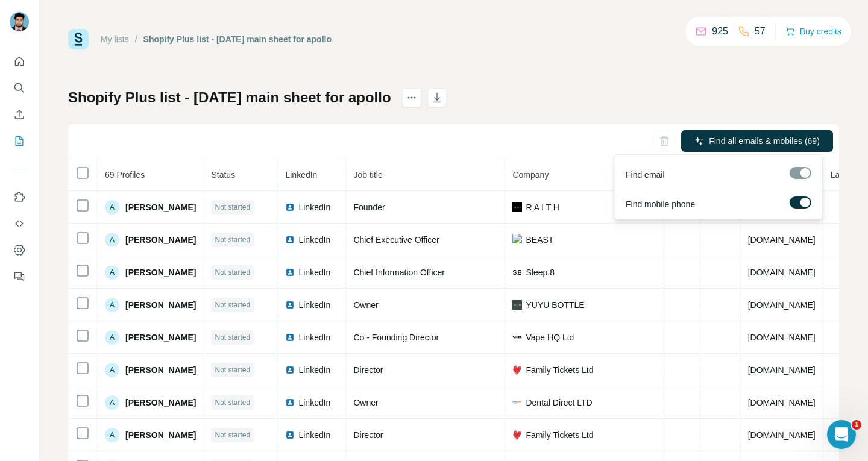 Image resolution: width=868 pixels, height=461 pixels. Describe the element at coordinates (554, 305) in the screenshot. I see `span: YUYU BOTTLE` at that location.